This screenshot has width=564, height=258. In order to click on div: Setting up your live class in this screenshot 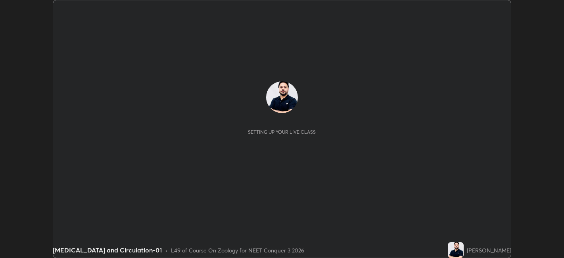, I will do `click(282, 132)`.